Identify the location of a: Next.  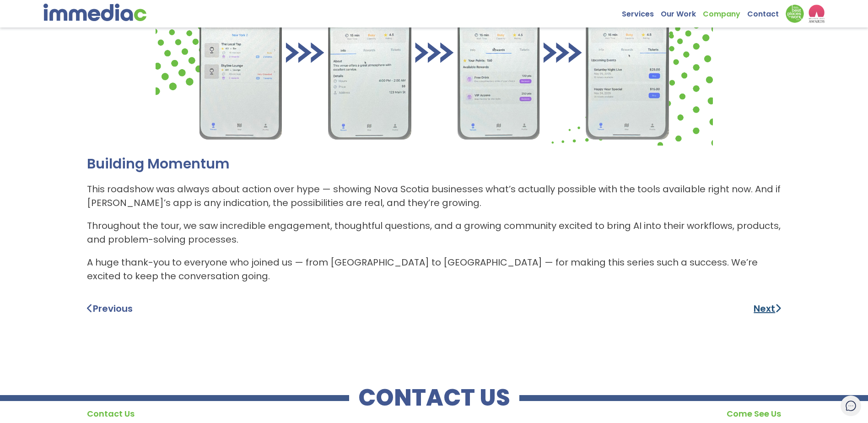
(767, 309).